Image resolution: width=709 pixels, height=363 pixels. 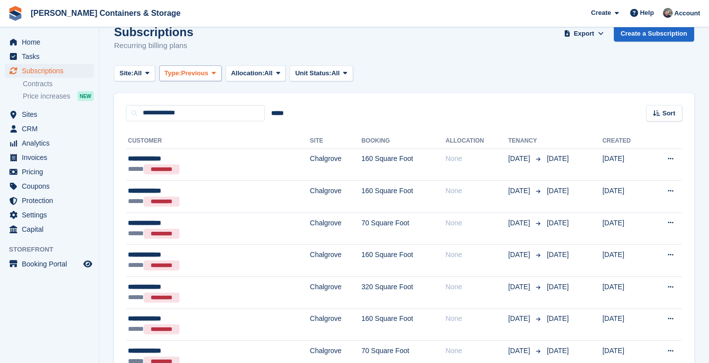 What do you see at coordinates (52, 143) in the screenshot?
I see `span: Analytics` at bounding box center [52, 143].